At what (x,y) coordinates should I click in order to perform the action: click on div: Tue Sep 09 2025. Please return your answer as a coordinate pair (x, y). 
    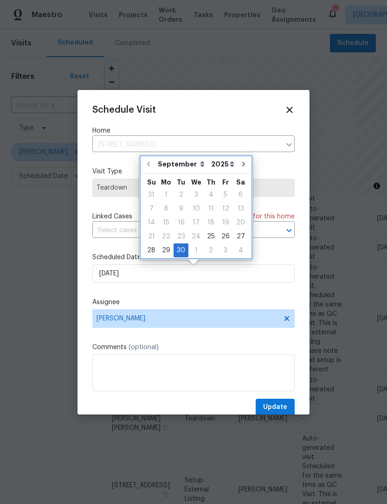
    Looking at the image, I should click on (181, 209).